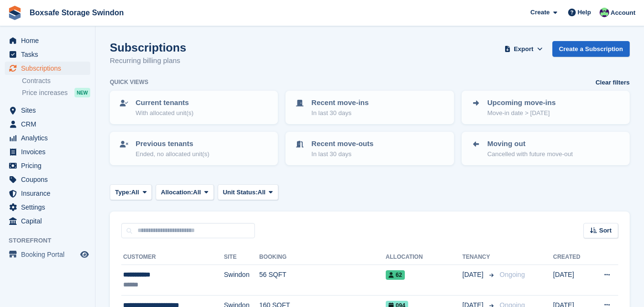  Describe the element at coordinates (76, 12) in the screenshot. I see `a: Boxsafe Storage Swindon` at that location.